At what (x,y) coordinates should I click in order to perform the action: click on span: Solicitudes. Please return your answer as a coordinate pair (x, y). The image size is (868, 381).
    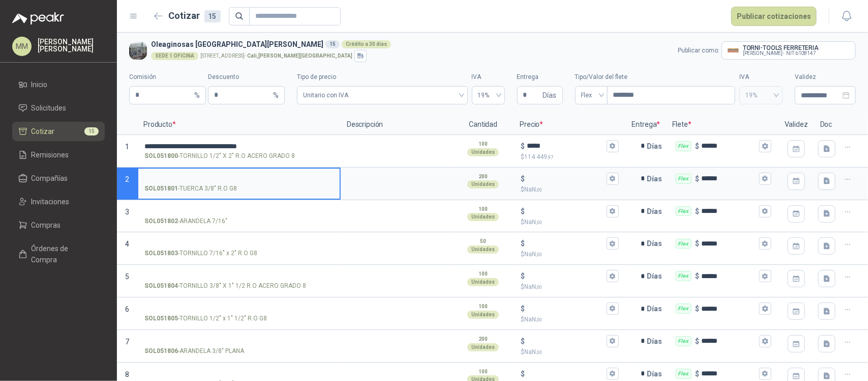
    Looking at the image, I should click on (48, 108).